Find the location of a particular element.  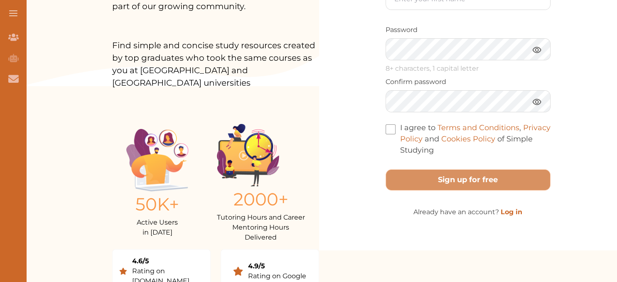

p: 8+ characters, 1 capital letter is located at coordinates (468, 69).